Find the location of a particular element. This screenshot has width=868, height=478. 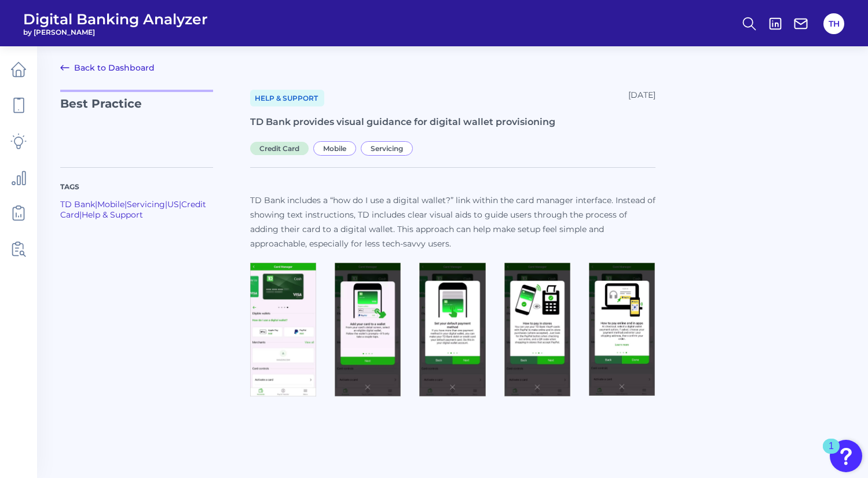

span: Credit Card is located at coordinates (279, 148).